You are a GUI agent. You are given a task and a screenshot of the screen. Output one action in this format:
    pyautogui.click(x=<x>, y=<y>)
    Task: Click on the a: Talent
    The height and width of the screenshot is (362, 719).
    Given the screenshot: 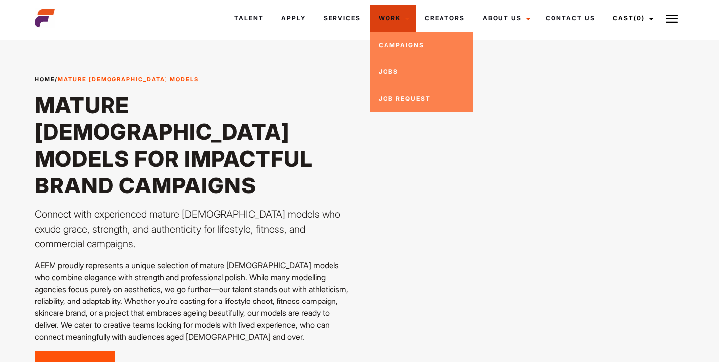 What is the action you would take?
    pyautogui.click(x=249, y=18)
    